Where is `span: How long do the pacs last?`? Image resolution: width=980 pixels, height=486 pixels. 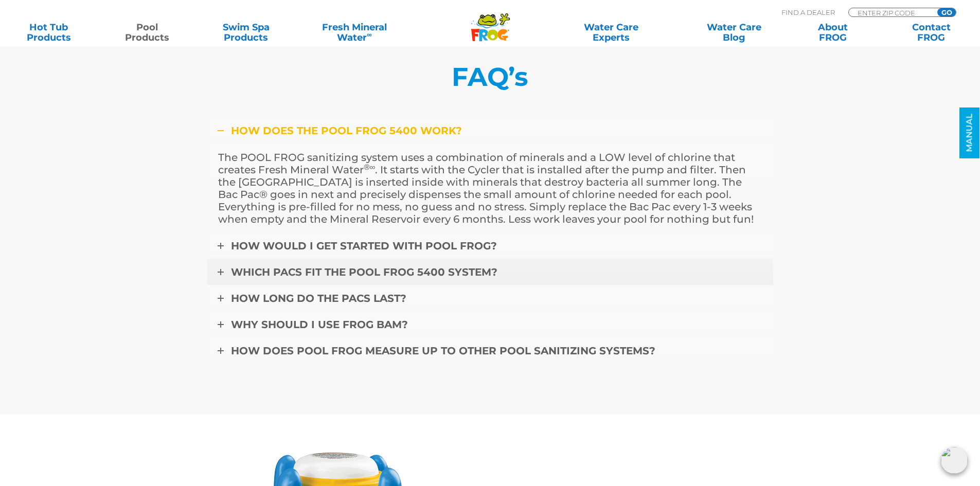 span: How long do the pacs last? is located at coordinates (319, 298).